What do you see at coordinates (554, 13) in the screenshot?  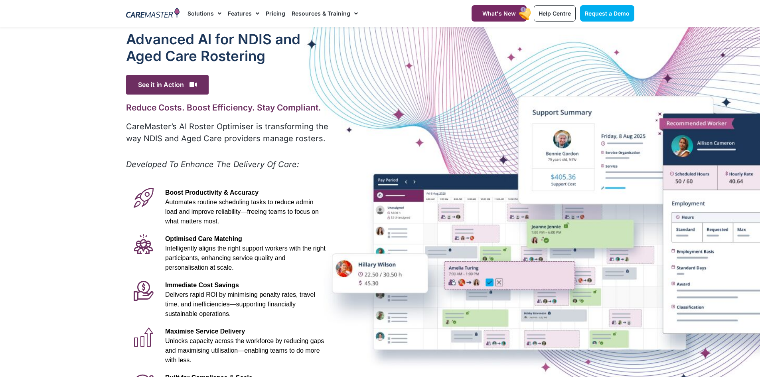 I see `a: Help Centre` at bounding box center [554, 13].